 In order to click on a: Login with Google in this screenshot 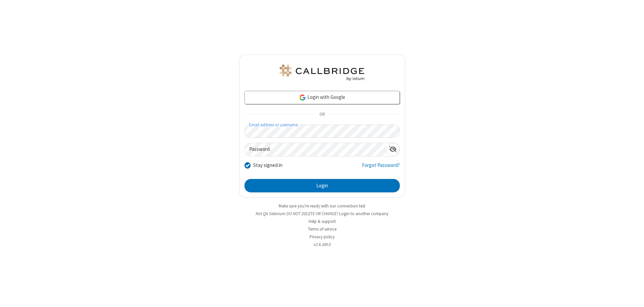, I will do `click(322, 97)`.